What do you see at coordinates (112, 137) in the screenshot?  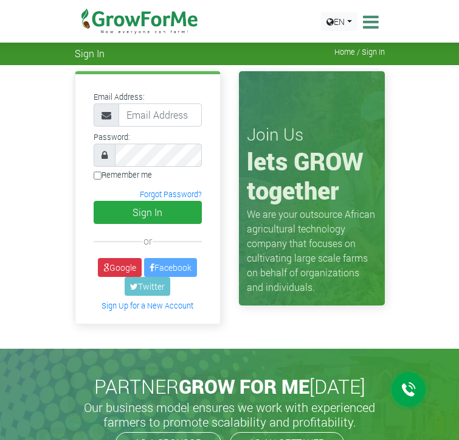 I see `label: Password:` at bounding box center [112, 137].